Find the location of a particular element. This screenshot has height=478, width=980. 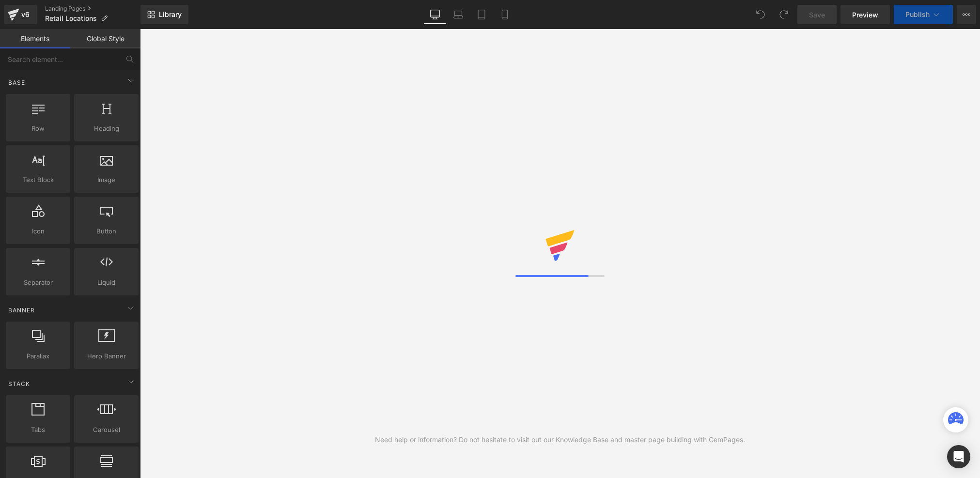

span: Stack is located at coordinates (19, 383).